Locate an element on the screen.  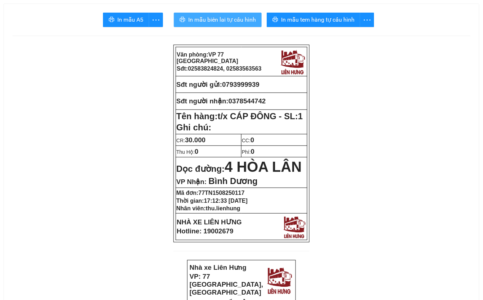
span: VP Nhận: is located at coordinates (191, 181).